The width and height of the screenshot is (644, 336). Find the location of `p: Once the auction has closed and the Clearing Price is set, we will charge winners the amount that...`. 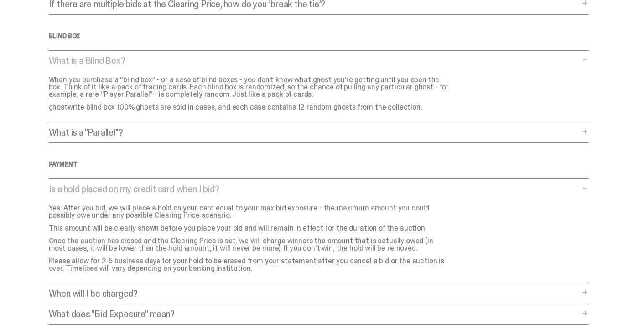

p: Once the auction has closed and the Clearing Price is set, we will charge winners the amount that... is located at coordinates (250, 245).